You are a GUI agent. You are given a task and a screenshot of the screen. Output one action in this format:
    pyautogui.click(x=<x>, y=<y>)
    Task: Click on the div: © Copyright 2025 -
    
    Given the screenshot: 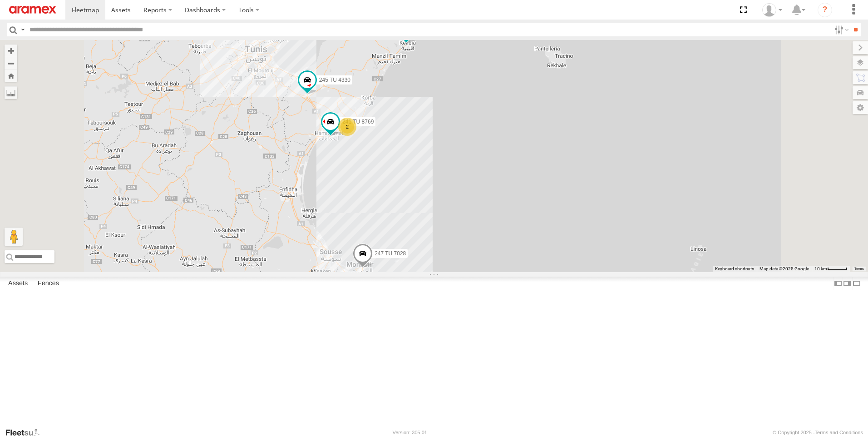 What is the action you would take?
    pyautogui.click(x=818, y=432)
    